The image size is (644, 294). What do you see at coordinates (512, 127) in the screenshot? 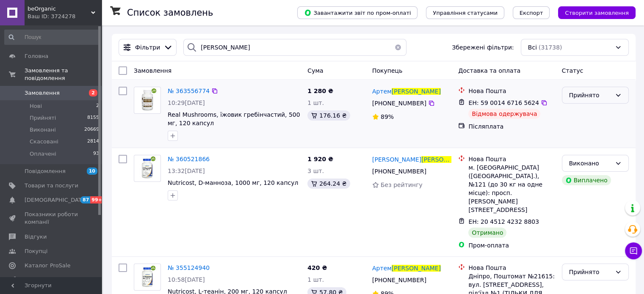
I see `div: Післяплата` at bounding box center [512, 127].